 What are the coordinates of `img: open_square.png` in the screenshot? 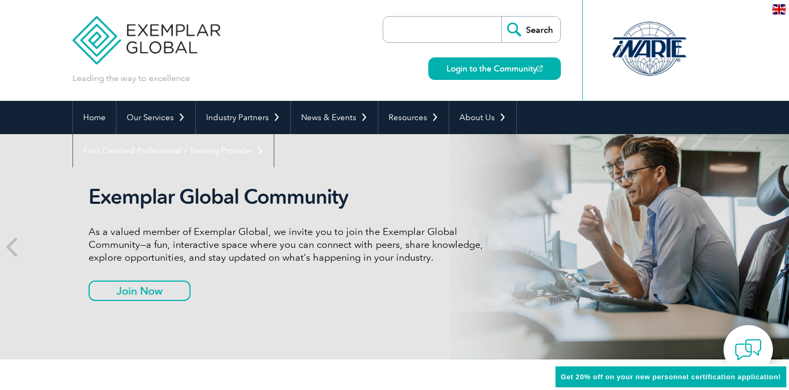 It's located at (540, 68).